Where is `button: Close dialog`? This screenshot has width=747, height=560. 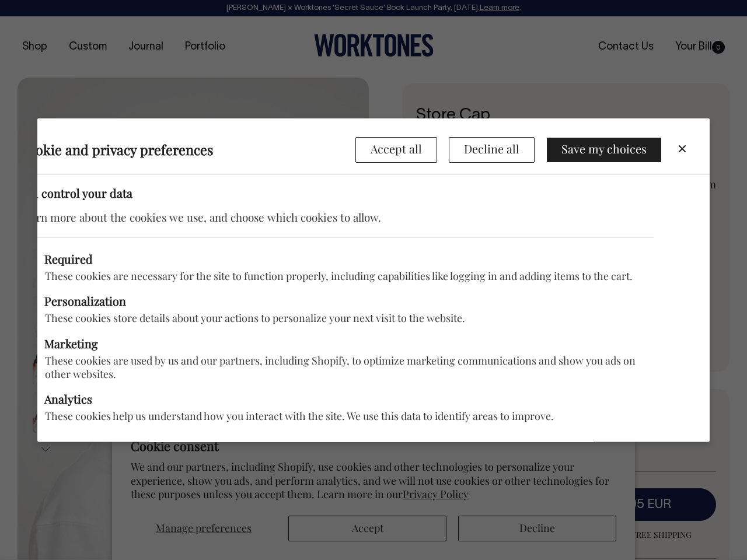
button: Close dialog is located at coordinates (682, 148).